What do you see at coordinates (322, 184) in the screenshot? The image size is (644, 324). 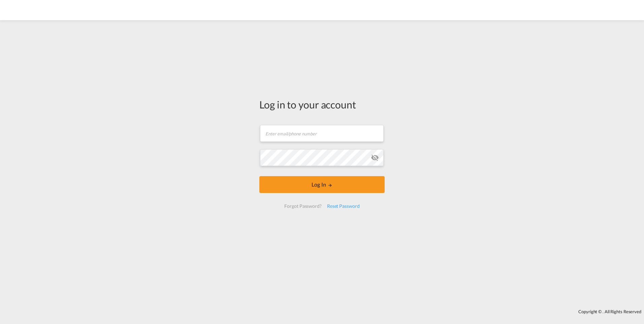 I see `button: LOGIN` at bounding box center [322, 184].